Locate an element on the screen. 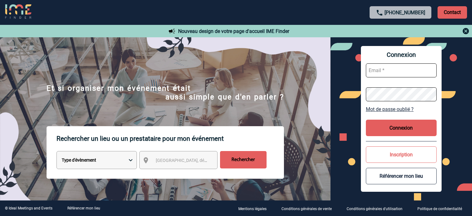 The height and width of the screenshot is (216, 472). img: call-24-px.png is located at coordinates (379, 13).